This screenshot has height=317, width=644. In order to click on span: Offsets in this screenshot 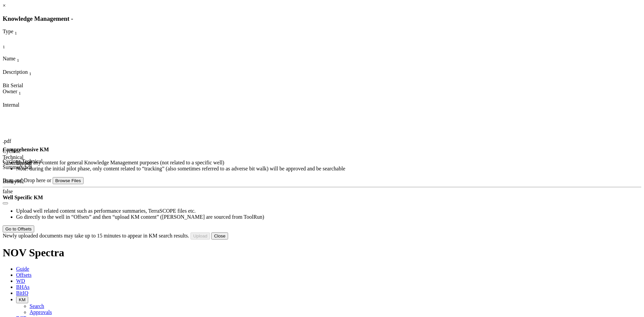, I will do `click(23, 275)`.